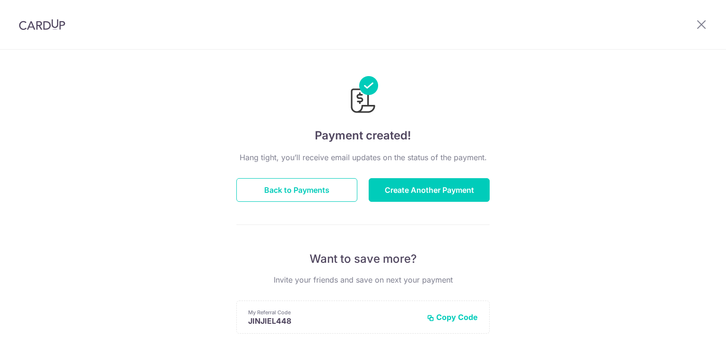 The width and height of the screenshot is (726, 345). What do you see at coordinates (363, 157) in the screenshot?
I see `p: Hang tight, you’ll receive email updates on the status of the payment.` at bounding box center [363, 157].